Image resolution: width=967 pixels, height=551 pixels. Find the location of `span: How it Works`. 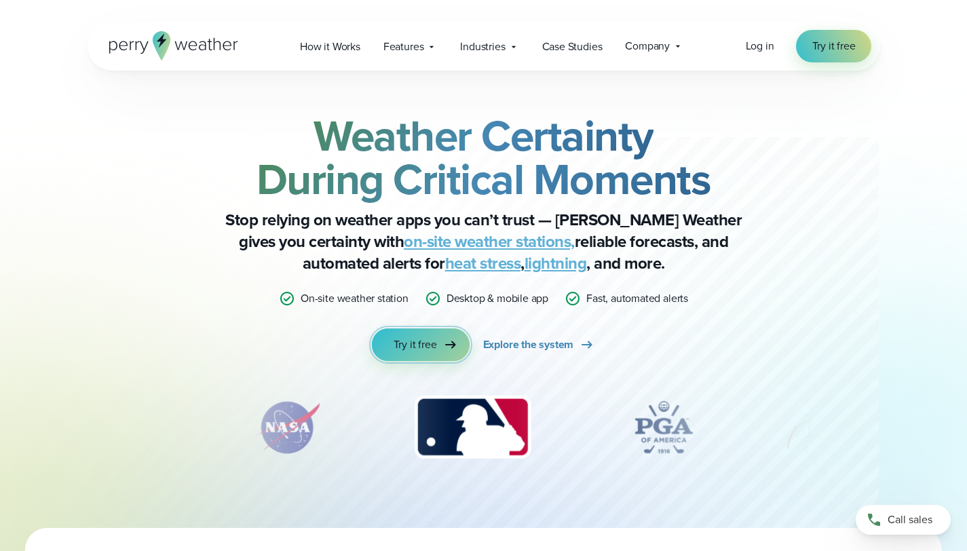

span: How it Works is located at coordinates (330, 47).